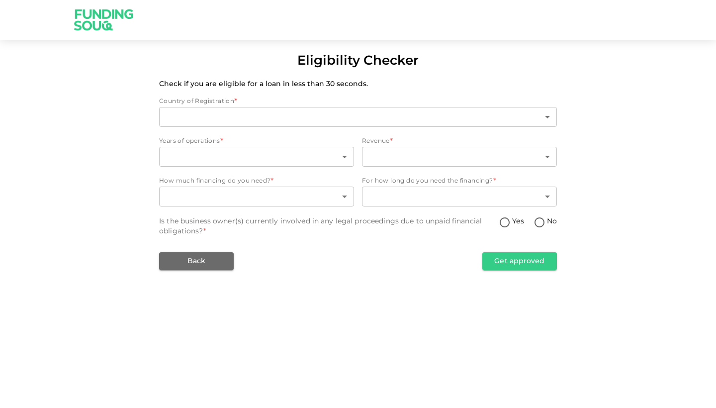 The height and width of the screenshot is (408, 716). Describe the element at coordinates (256, 157) in the screenshot. I see `div: yearsOfOperations` at that location.